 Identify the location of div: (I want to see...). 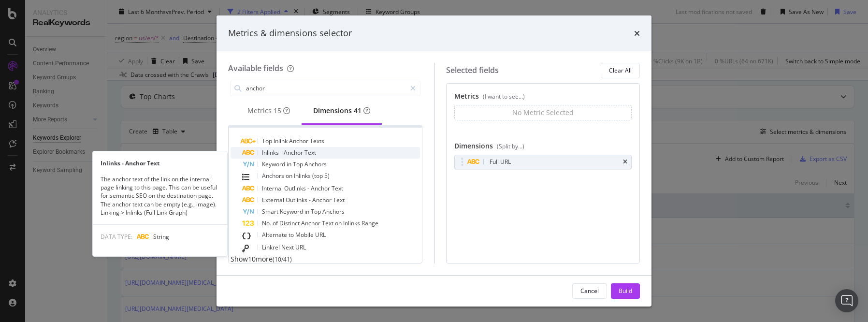
(504, 96).